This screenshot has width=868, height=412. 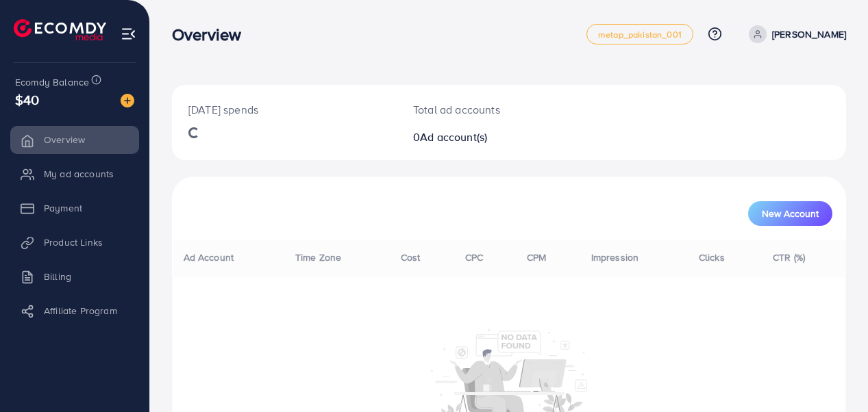 What do you see at coordinates (789, 214) in the screenshot?
I see `span: New Account` at bounding box center [789, 214].